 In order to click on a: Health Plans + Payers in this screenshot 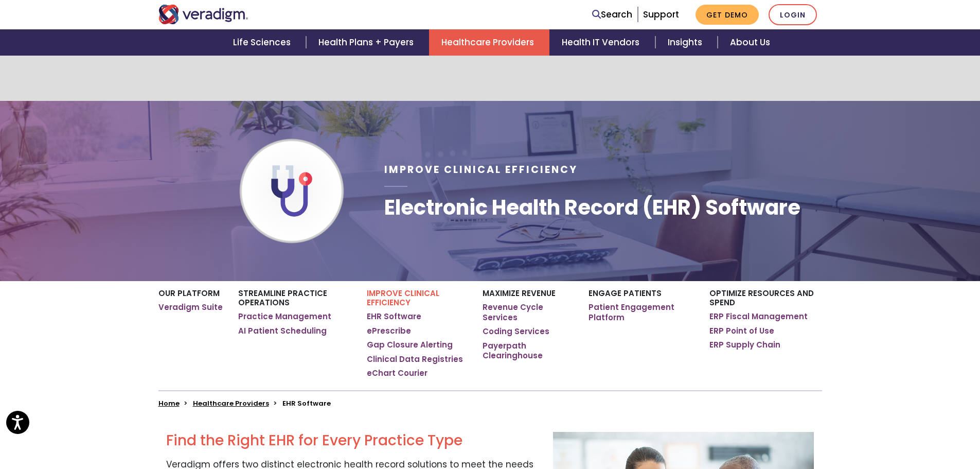, I will do `click(367, 43)`.